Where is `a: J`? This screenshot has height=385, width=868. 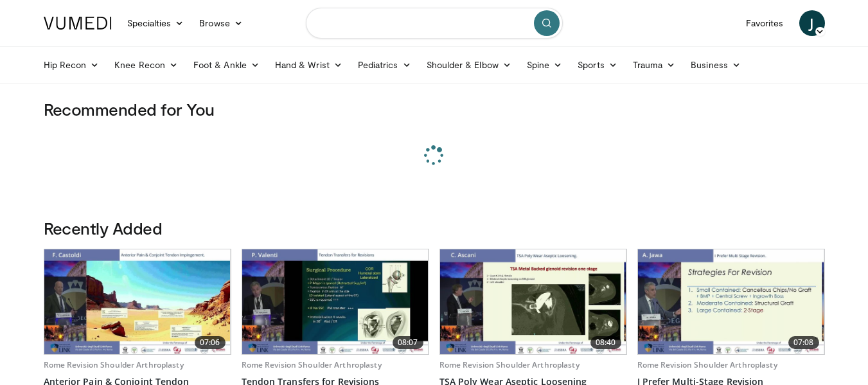 a: J is located at coordinates (812, 24).